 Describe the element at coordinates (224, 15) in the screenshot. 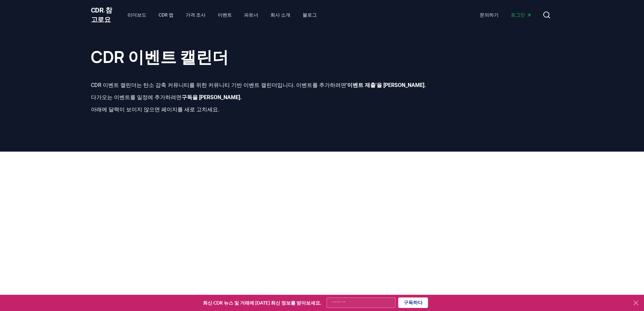

I see `font: 이벤트` at that location.